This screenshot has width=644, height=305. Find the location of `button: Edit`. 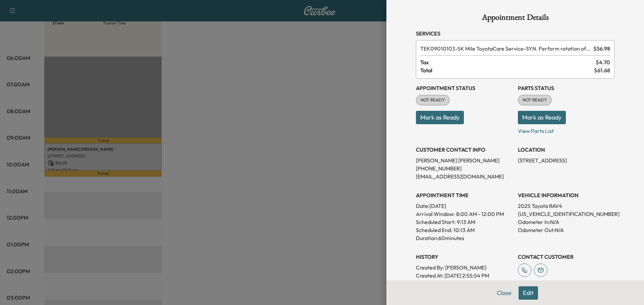

button: Edit is located at coordinates (528, 293).